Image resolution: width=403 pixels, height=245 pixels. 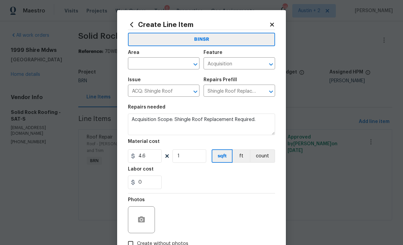 What do you see at coordinates (262, 156) in the screenshot?
I see `button: count` at bounding box center [262, 156].